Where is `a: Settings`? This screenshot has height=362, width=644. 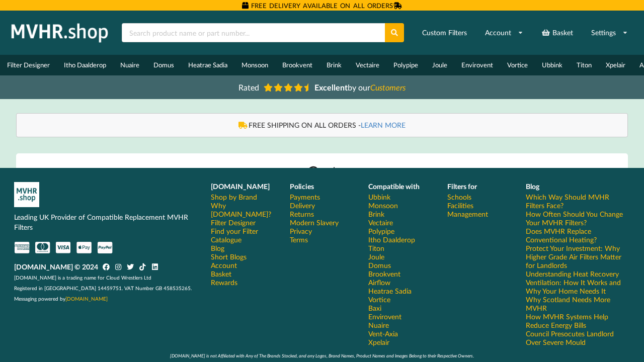
a: Settings is located at coordinates (610, 33).